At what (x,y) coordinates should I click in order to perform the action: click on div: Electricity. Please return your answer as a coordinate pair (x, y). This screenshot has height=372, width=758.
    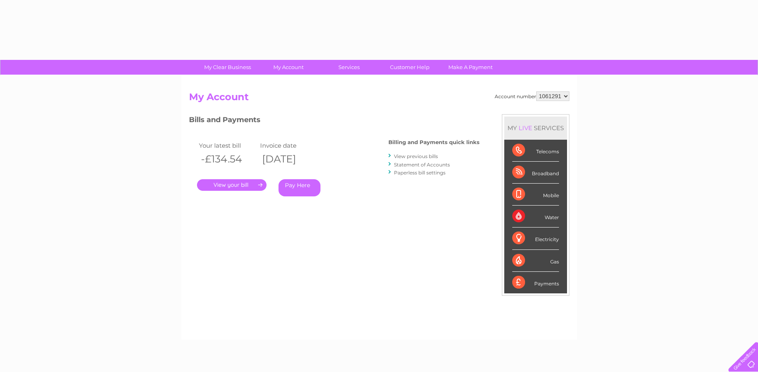
    Looking at the image, I should click on (535, 239).